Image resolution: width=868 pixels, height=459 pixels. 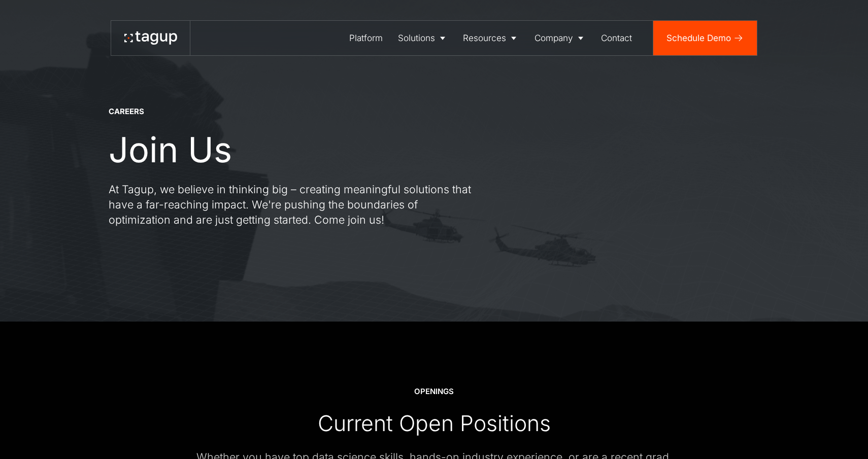 I want to click on a: Company, so click(x=561, y=38).